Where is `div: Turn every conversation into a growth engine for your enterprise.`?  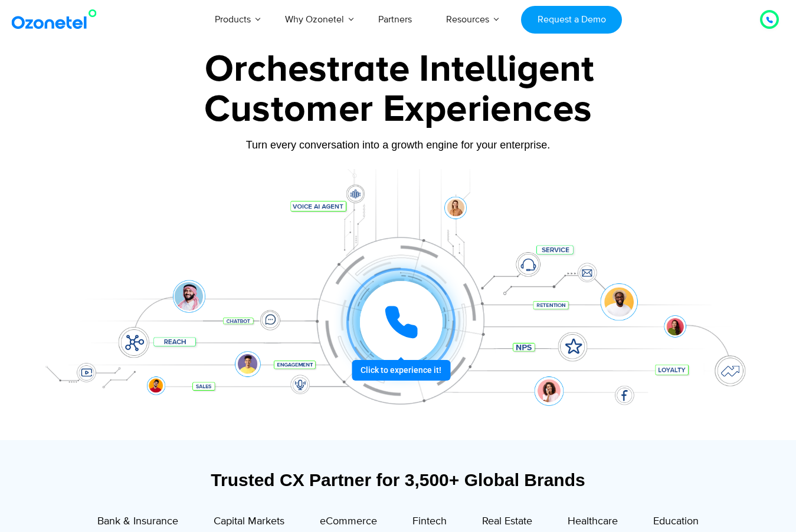
div: Turn every conversation into a growth engine for your enterprise. is located at coordinates (398, 145).